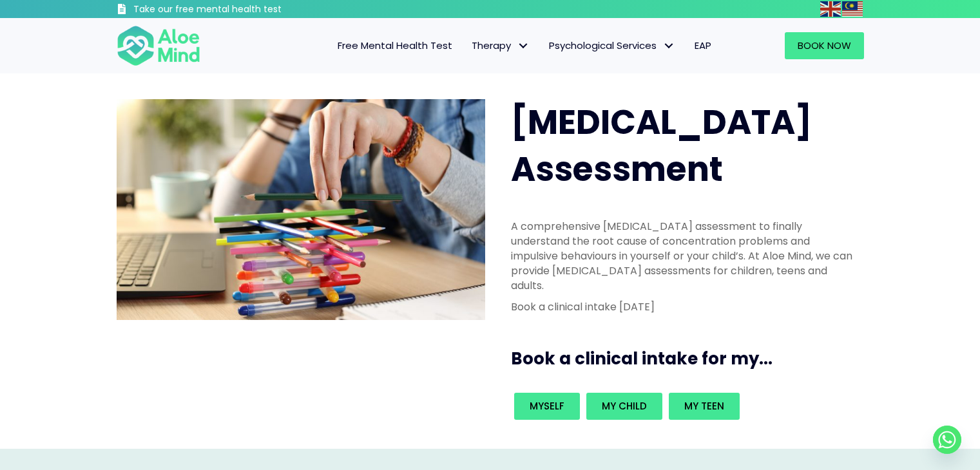 This screenshot has width=980, height=470. Describe the element at coordinates (703, 45) in the screenshot. I see `span: EAP` at that location.